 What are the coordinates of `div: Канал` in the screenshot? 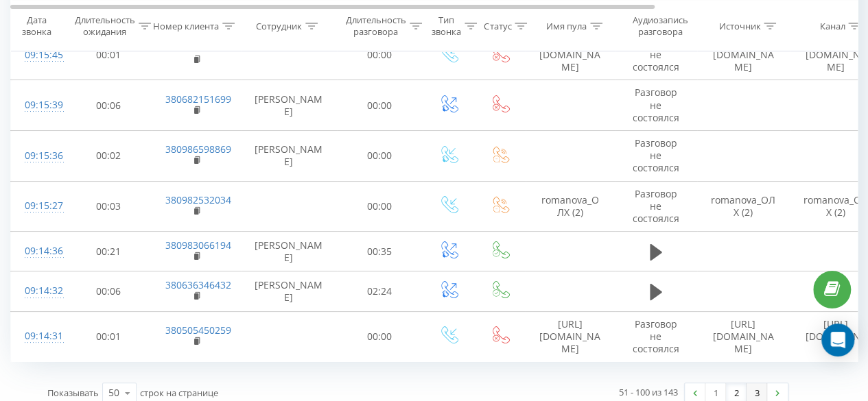 It's located at (832, 26).